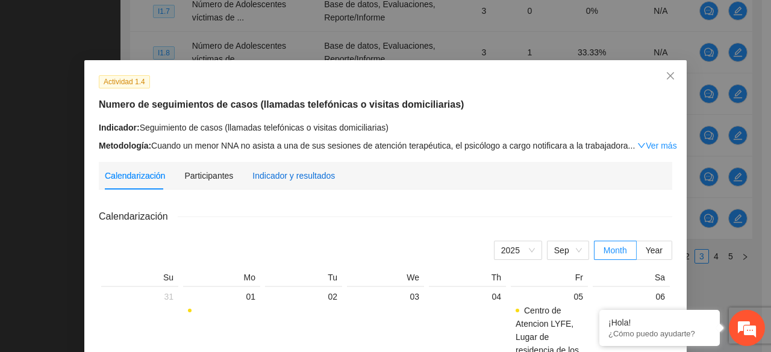 Image resolution: width=771 pixels, height=352 pixels. What do you see at coordinates (124, 82) in the screenshot?
I see `span: Actividad 1.4` at bounding box center [124, 82].